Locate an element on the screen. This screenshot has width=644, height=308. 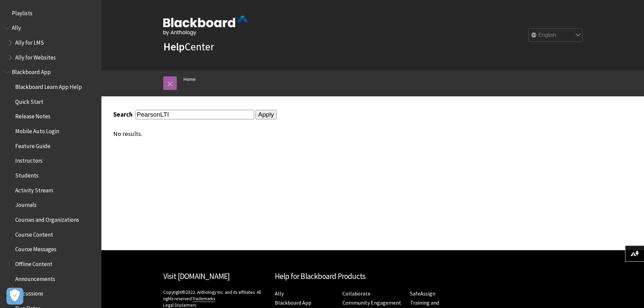
strong: Help is located at coordinates (174, 47).